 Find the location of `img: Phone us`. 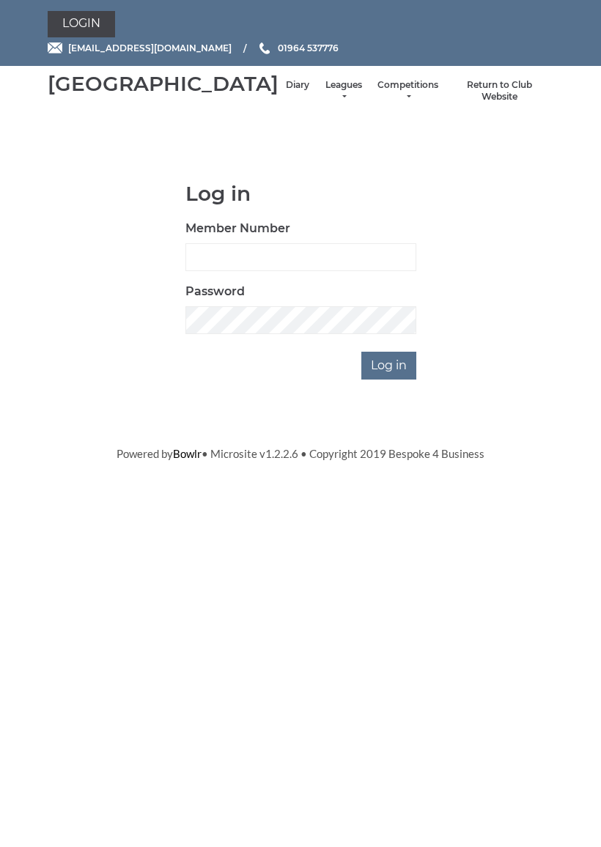

img: Phone us is located at coordinates (265, 48).